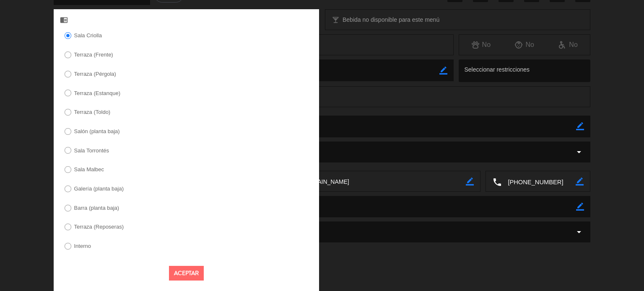 The image size is (644, 291). What do you see at coordinates (92, 150) in the screenshot?
I see `label: Sala Torrontés` at bounding box center [92, 150].